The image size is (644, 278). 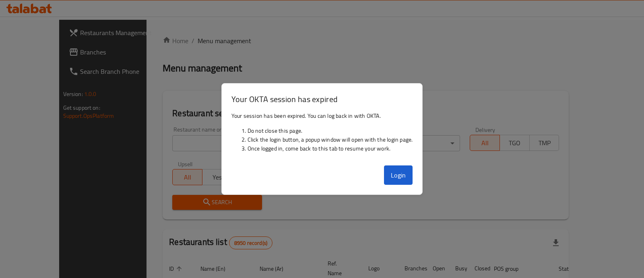 I want to click on button: Login, so click(x=399, y=175).